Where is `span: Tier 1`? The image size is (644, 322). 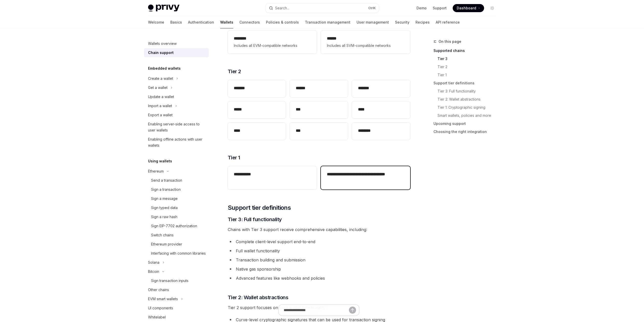
span: Tier 1 is located at coordinates (234, 158).